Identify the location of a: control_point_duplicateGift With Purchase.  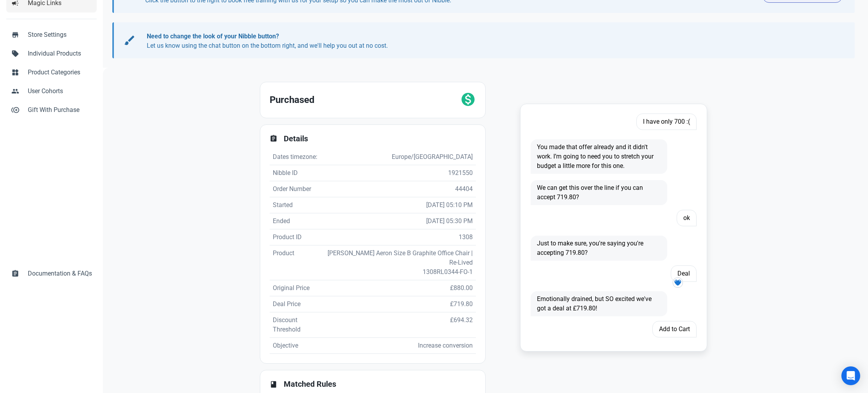
(51, 110).